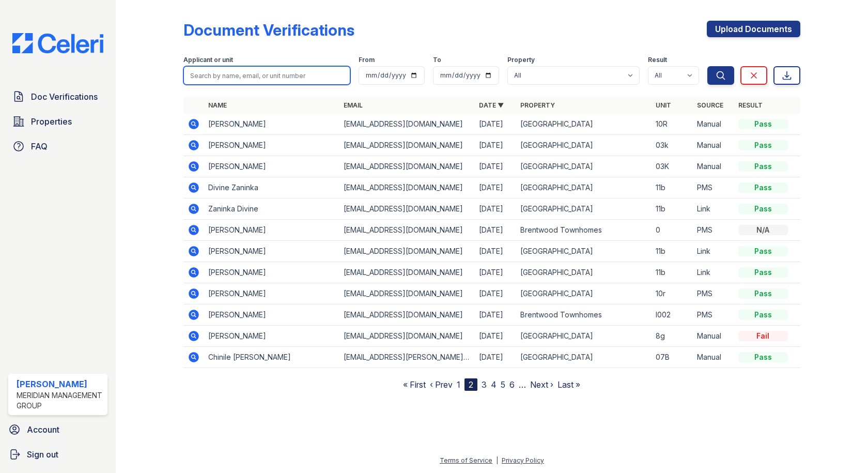 This screenshot has width=868, height=473. Describe the element at coordinates (672, 124) in the screenshot. I see `td: 10R` at that location.